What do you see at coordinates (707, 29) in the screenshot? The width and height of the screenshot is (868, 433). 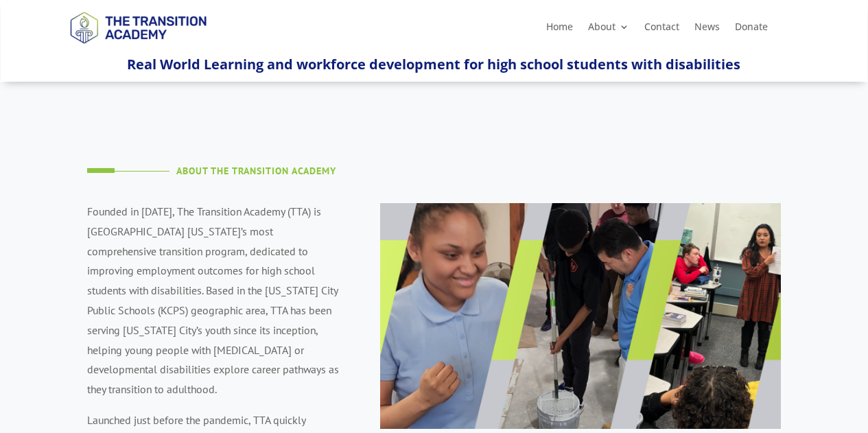 I see `a: News` at bounding box center [707, 29].